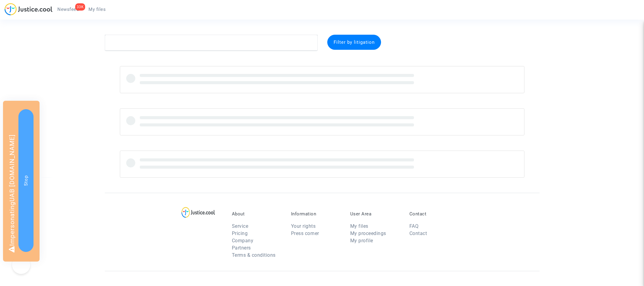  Describe the element at coordinates (243, 240) in the screenshot. I see `a: Company` at that location.